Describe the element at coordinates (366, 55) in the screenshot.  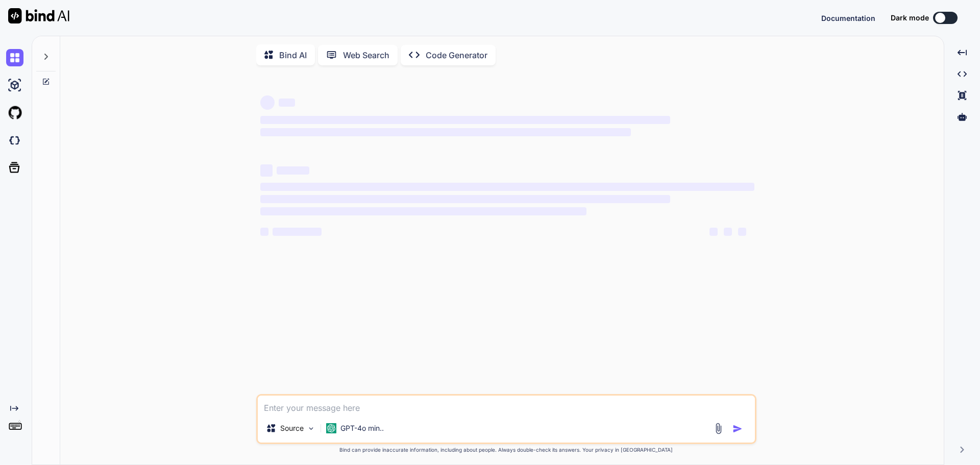
I see `p: Web Search` at that location.